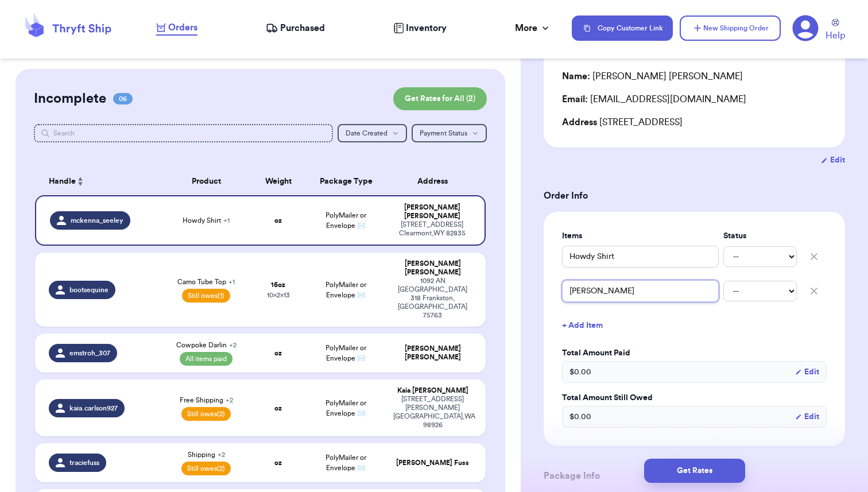 This screenshot has width=868, height=492. I want to click on th: Weight, so click(278, 181).